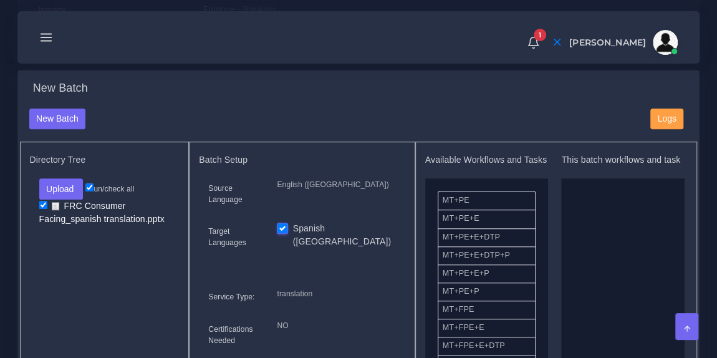 This screenshot has width=717, height=358. What do you see at coordinates (540, 35) in the screenshot?
I see `span: 1` at bounding box center [540, 35].